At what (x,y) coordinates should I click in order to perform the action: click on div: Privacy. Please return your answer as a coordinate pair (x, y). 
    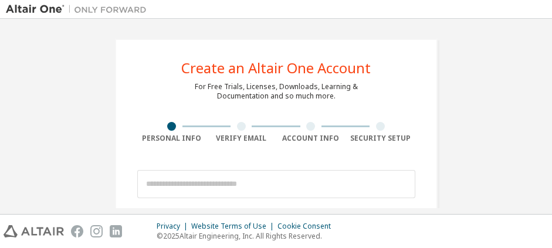
    Looking at the image, I should click on (174, 226).